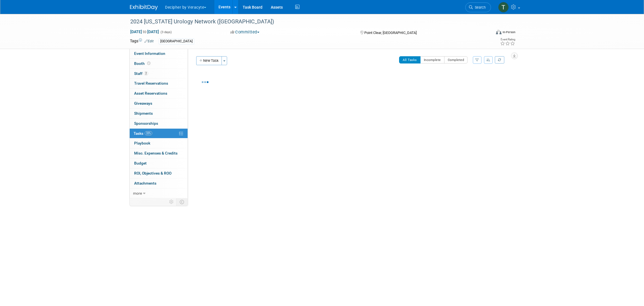 The width and height of the screenshot is (644, 306). Describe the element at coordinates (166, 32) in the screenshot. I see `span: (3 days)` at that location.